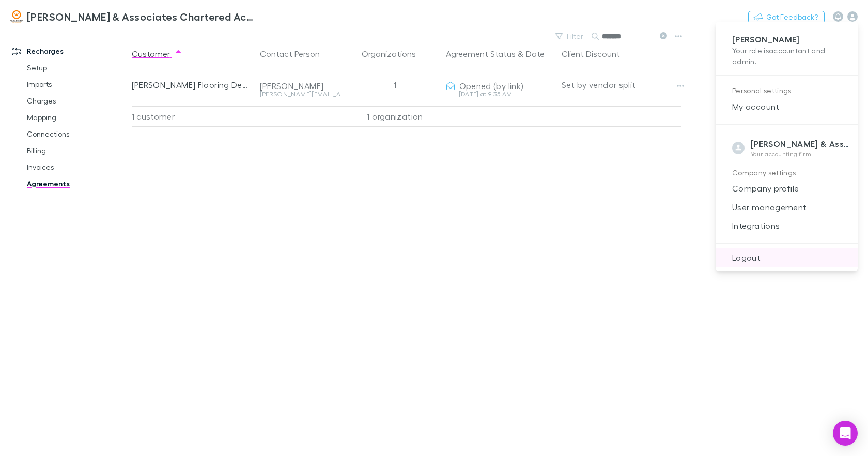 Image resolution: width=868 pixels, height=456 pixels. What do you see at coordinates (787, 107) in the screenshot?
I see `span: My account` at bounding box center [787, 107].